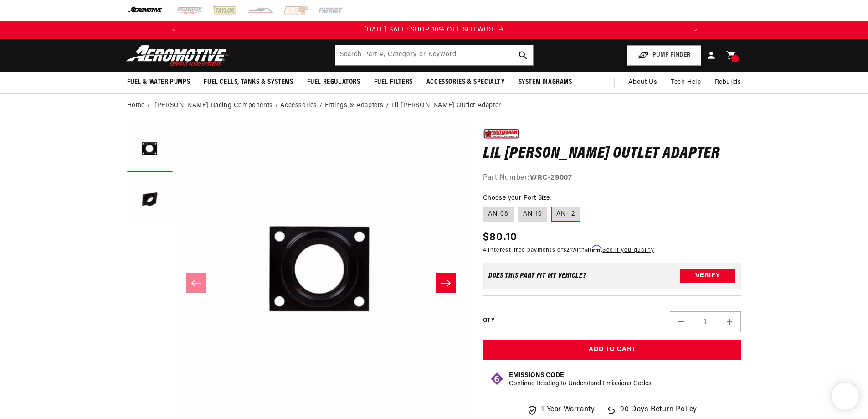  What do you see at coordinates (695, 30) in the screenshot?
I see `button: Translation missing: en.sections.announcements.next_announcement` at bounding box center [695, 30].